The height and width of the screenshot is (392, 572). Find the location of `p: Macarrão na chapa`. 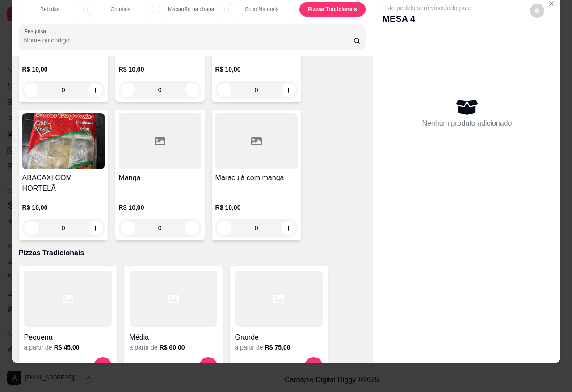

p: Macarrão na chapa is located at coordinates (191, 10).